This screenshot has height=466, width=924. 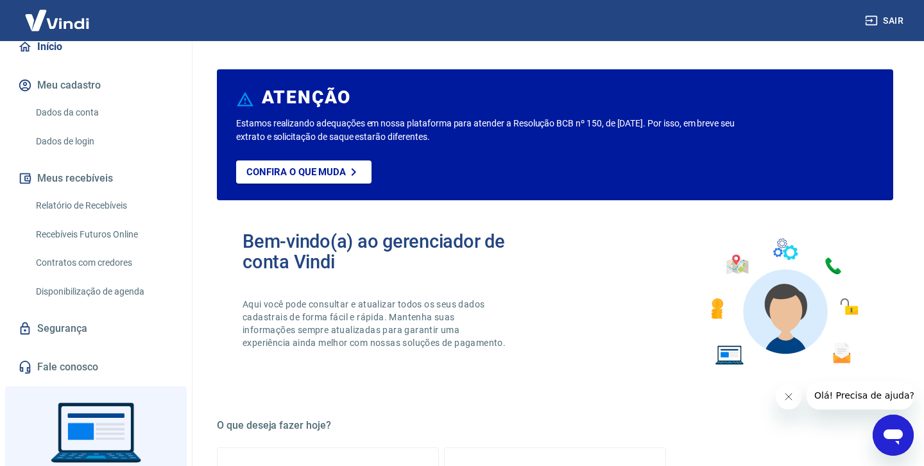 What do you see at coordinates (96, 47) in the screenshot?
I see `a: Início` at bounding box center [96, 47].